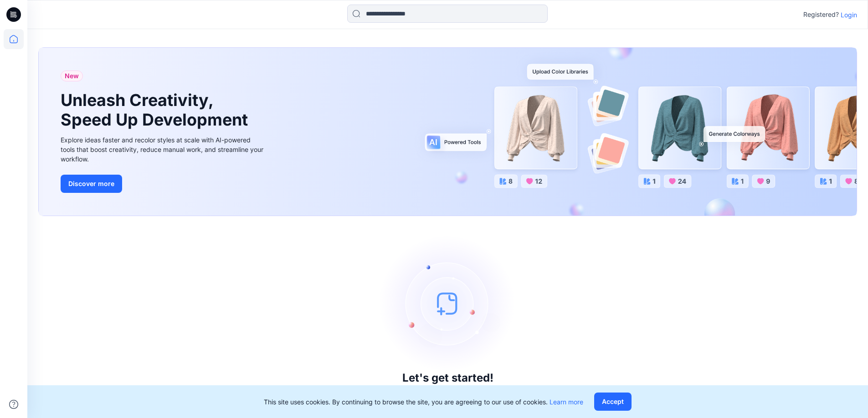 This screenshot has width=868, height=418. I want to click on h1: Unleash Creativity, Speed Up Development, so click(156, 110).